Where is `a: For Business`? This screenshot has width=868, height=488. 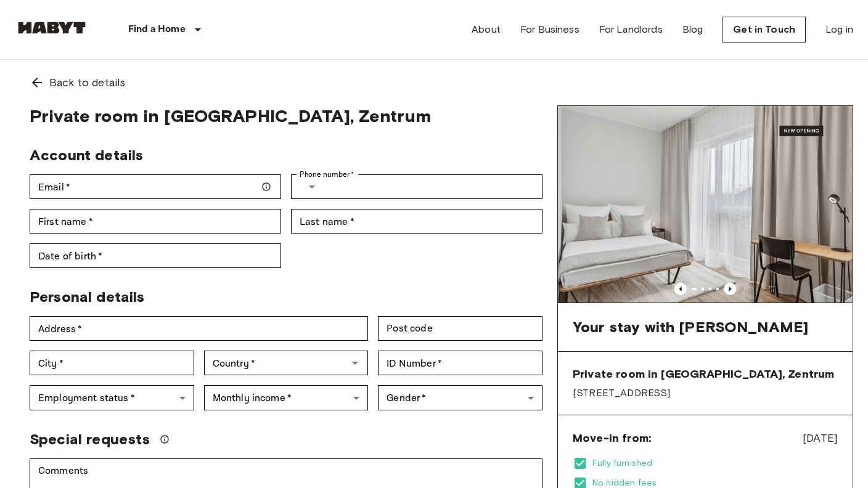
a: For Business is located at coordinates (550, 30).